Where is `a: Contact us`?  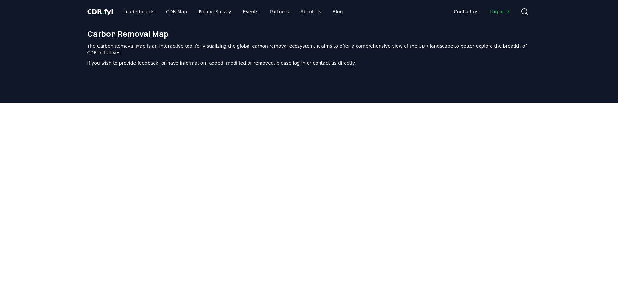
a: Contact us is located at coordinates (466, 12).